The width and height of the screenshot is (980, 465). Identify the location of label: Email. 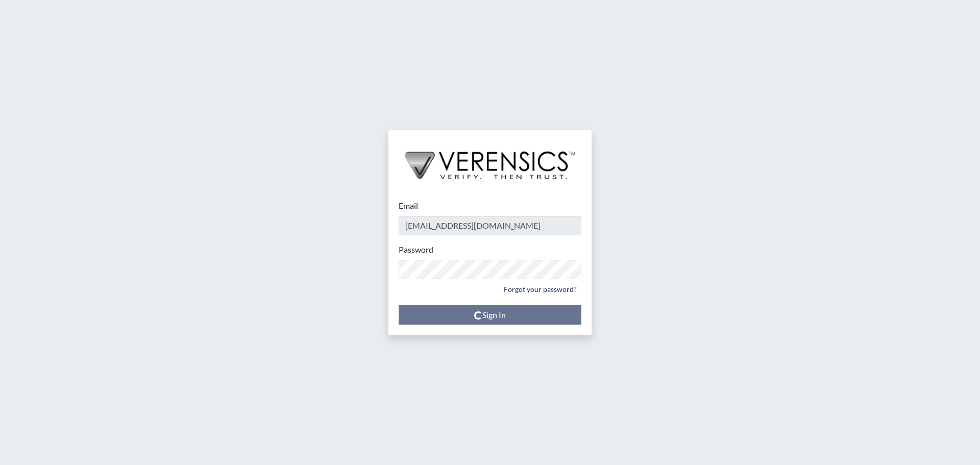
(408, 205).